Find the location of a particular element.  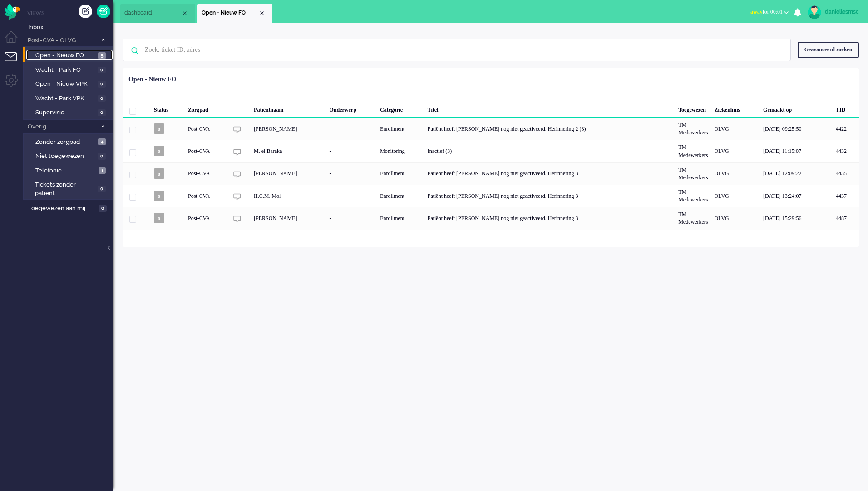

div: Zorgpad is located at coordinates (206, 109).